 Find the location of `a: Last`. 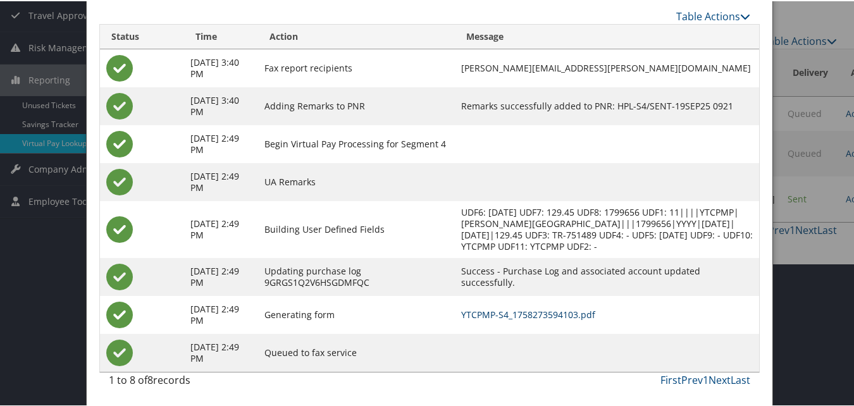

a: Last is located at coordinates (740, 379).